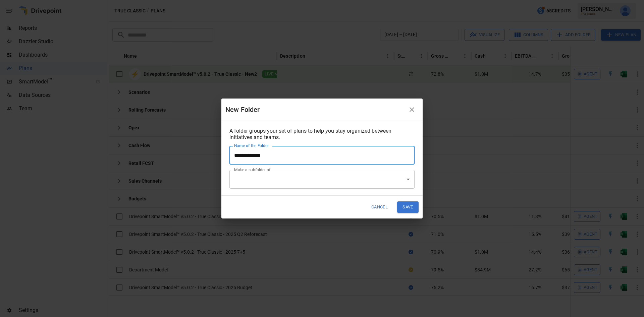 The width and height of the screenshot is (644, 317). Describe the element at coordinates (315, 110) in the screenshot. I see `div: New Folder` at that location.